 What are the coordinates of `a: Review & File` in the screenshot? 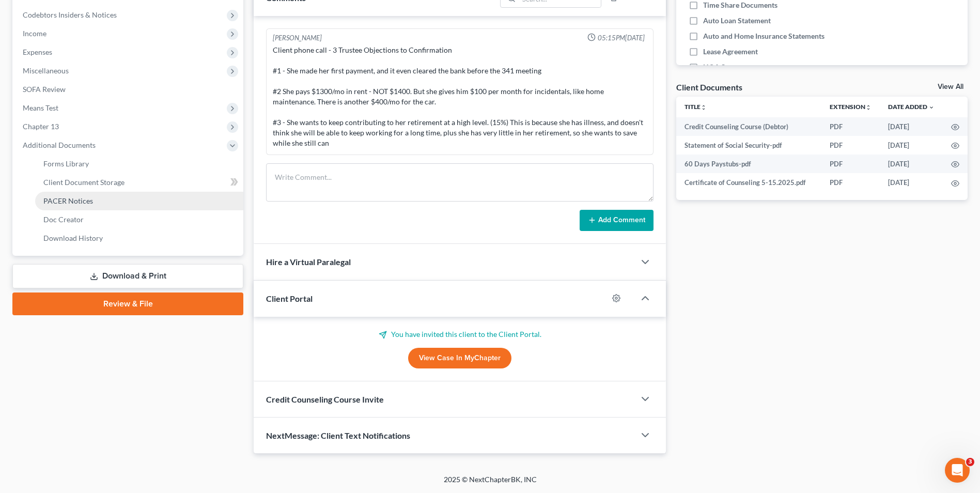 It's located at (128, 304).